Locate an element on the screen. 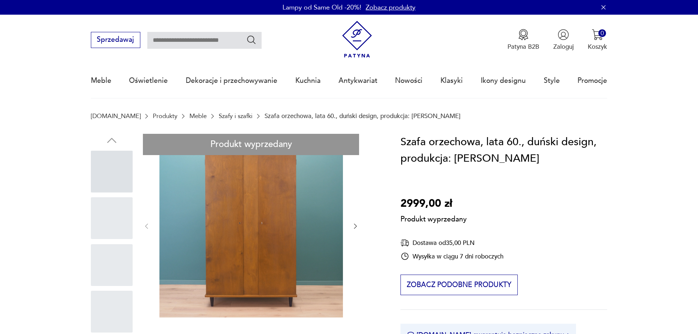 This screenshot has height=334, width=698. p: 2999,00 zł is located at coordinates (433, 204).